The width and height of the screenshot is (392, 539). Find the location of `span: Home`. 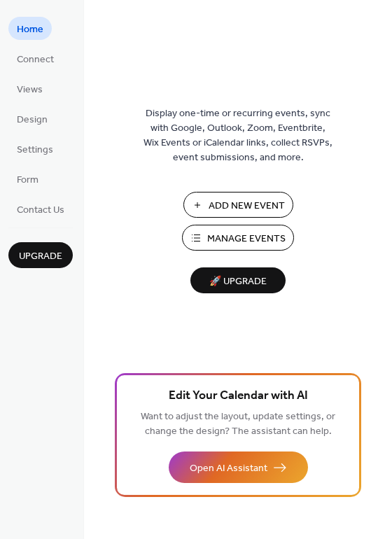

span: Home is located at coordinates (30, 29).